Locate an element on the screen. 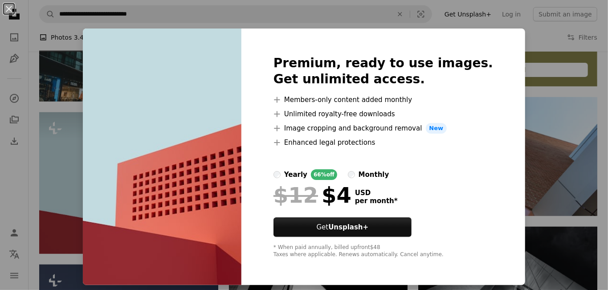 This screenshot has height=290, width=608. h2: Premium, ready to use images. Get unlimited access. is located at coordinates (383, 71).